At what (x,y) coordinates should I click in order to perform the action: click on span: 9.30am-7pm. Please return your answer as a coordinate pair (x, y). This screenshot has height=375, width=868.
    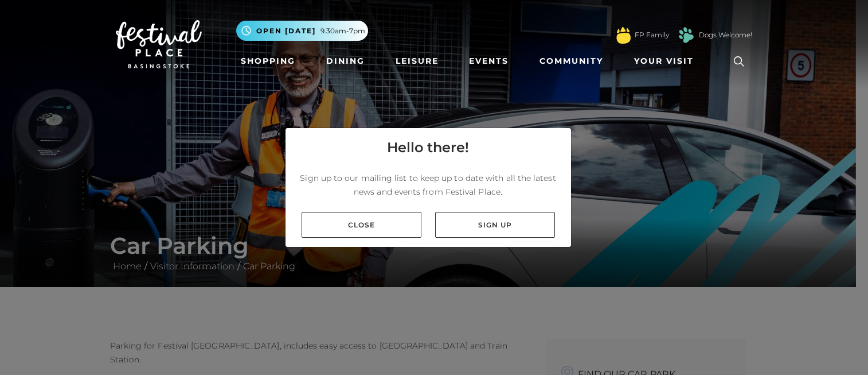
    Looking at the image, I should click on (343, 31).